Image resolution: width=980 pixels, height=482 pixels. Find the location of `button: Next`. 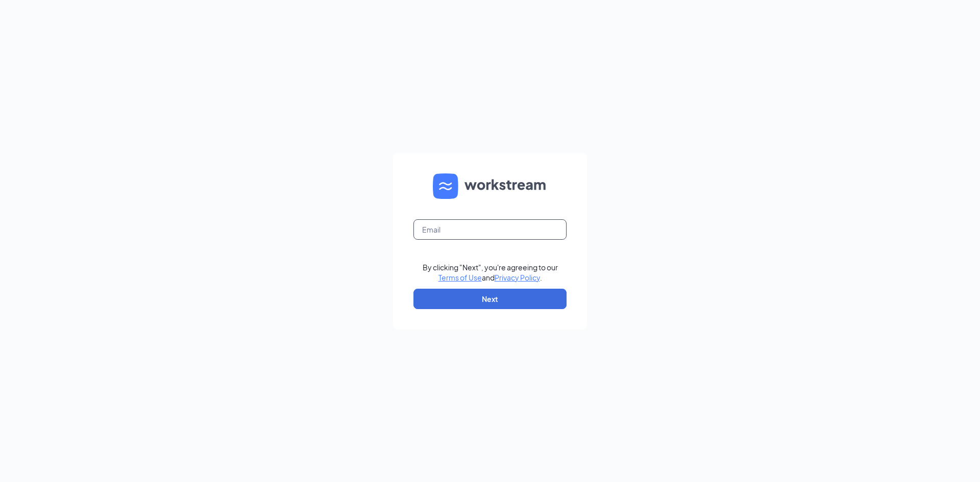

button: Next is located at coordinates (490, 299).